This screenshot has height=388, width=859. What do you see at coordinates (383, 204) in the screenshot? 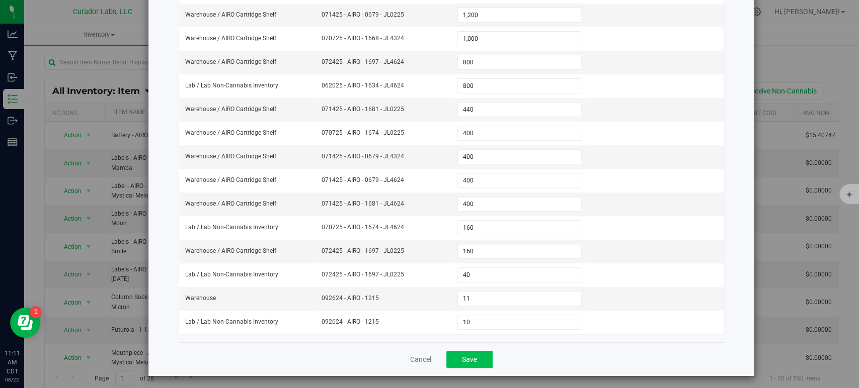
I see `span: 071425 - AIRO - 1681 - JL4624` at bounding box center [383, 204].